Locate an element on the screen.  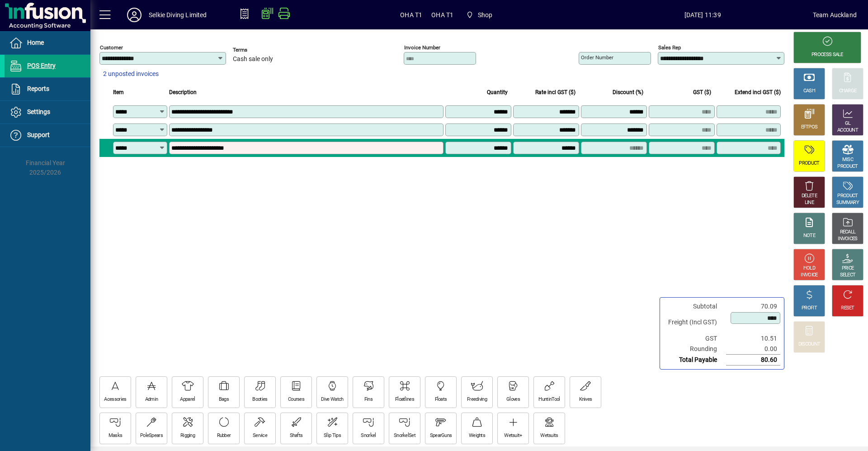
span: Discount (%) is located at coordinates (628, 92).